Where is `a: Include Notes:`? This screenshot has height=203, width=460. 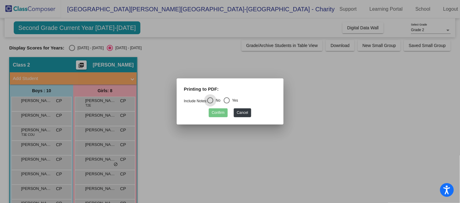
a: Include Notes: is located at coordinates (196, 101).